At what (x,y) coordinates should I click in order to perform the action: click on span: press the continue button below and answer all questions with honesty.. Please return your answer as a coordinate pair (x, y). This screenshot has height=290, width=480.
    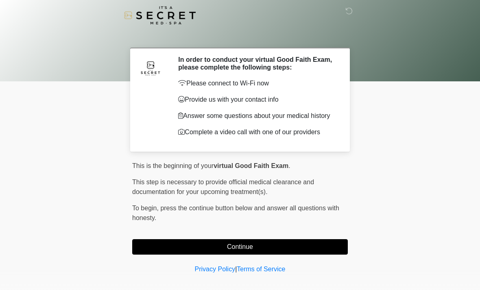
    Looking at the image, I should click on (236, 213).